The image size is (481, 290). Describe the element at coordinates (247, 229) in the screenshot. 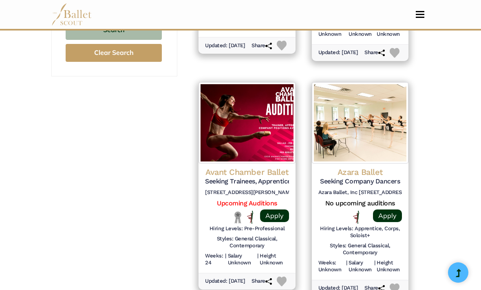

I see `h6: Hiring Levels: Pre-Professional` at that location.